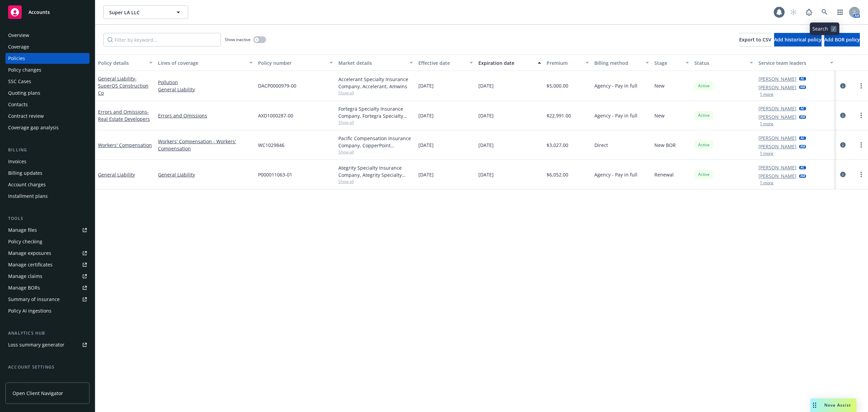 The image size is (868, 412). What do you see at coordinates (616, 86) in the screenshot?
I see `span: Agency - Pay in full` at bounding box center [616, 86].